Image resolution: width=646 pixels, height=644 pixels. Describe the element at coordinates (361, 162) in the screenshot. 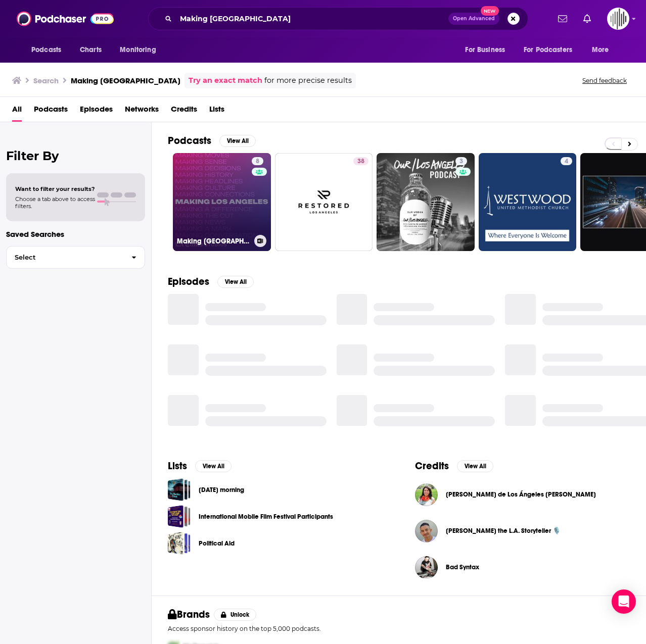

I see `span: 38` at that location.